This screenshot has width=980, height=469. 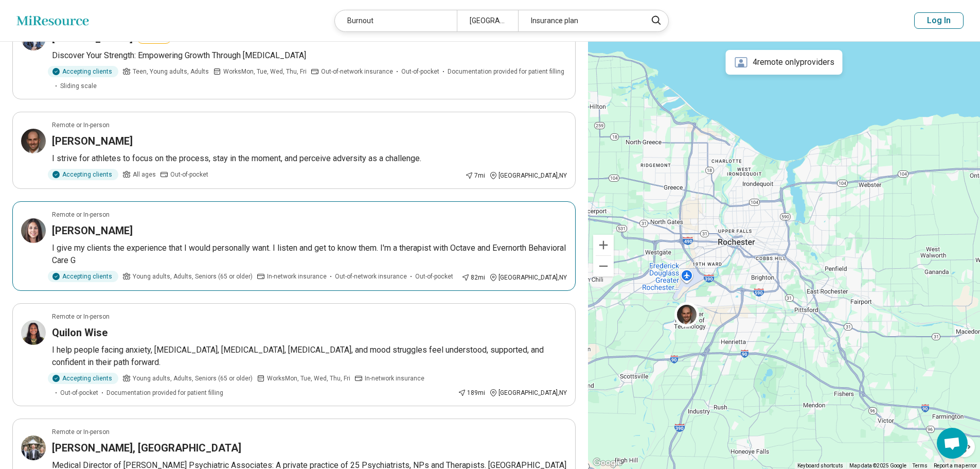 I want to click on a: Terms (opens in new tab), so click(x=920, y=465).